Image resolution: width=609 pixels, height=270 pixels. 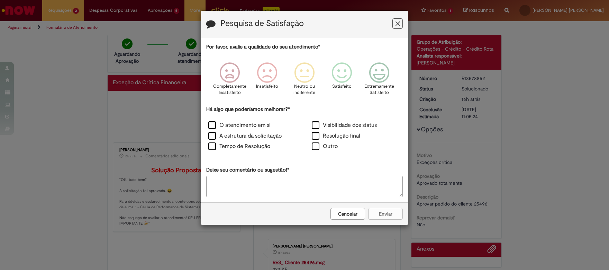 I want to click on label: Pesquisa de Satisfação, so click(x=262, y=24).